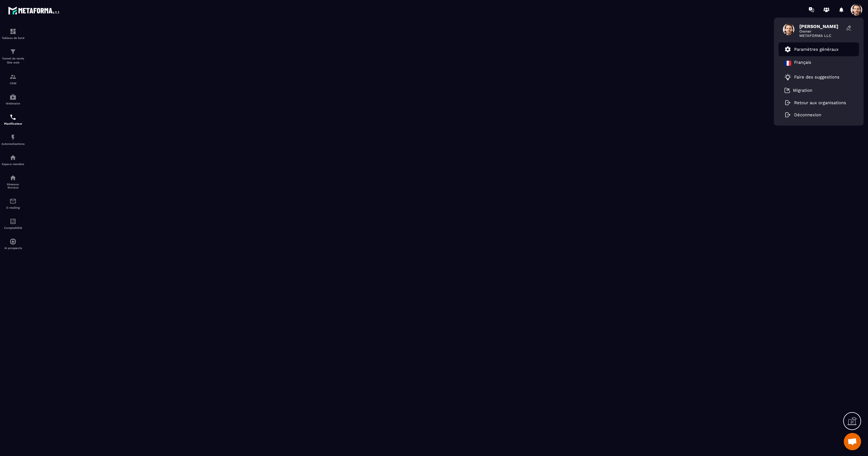  Describe the element at coordinates (13, 144) in the screenshot. I see `p: Automatisations` at that location.